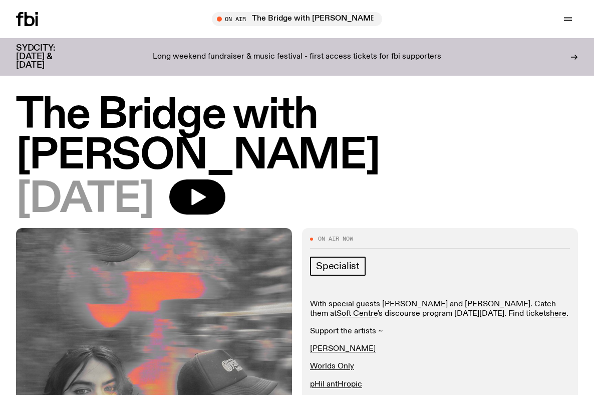 Image resolution: width=594 pixels, height=395 pixels. What do you see at coordinates (332, 366) in the screenshot?
I see `a: Worlds Only` at bounding box center [332, 366].